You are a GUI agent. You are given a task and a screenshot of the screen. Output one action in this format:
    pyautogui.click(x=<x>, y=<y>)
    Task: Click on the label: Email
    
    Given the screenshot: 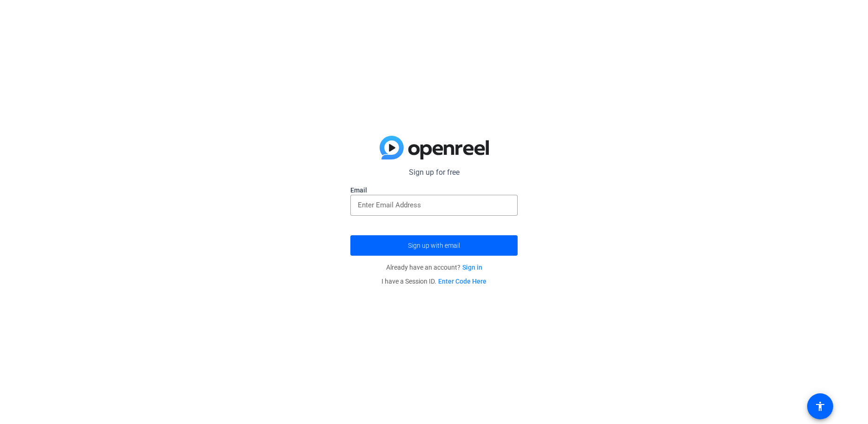 What is the action you would take?
    pyautogui.click(x=434, y=190)
    